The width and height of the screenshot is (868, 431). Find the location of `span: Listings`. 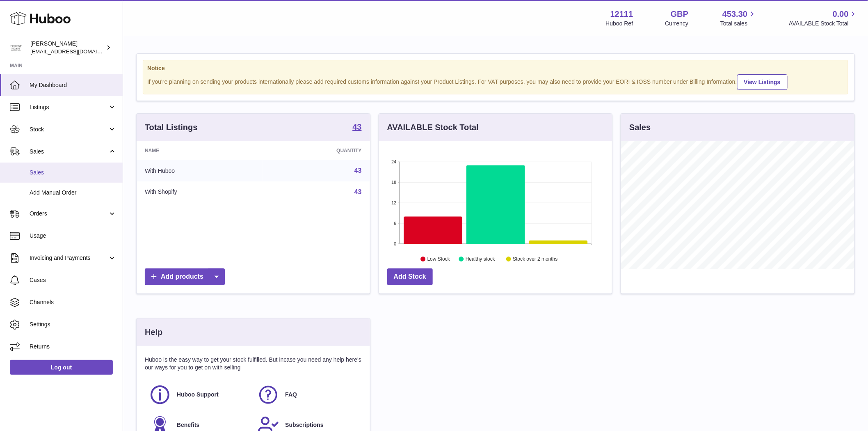

span: Listings is located at coordinates (69, 107).